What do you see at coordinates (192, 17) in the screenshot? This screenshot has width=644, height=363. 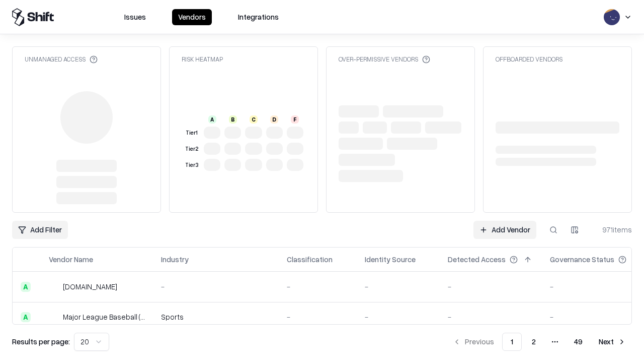 I see `button: Vendors` at bounding box center [192, 17].